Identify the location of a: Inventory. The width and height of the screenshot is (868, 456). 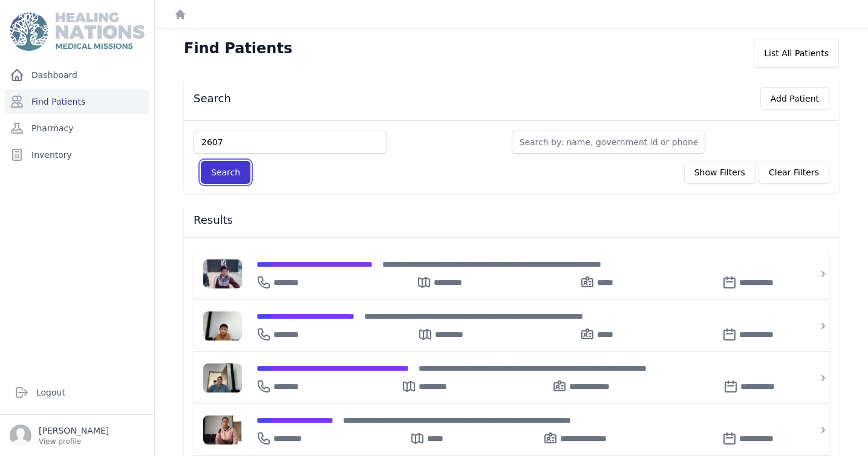
(77, 155).